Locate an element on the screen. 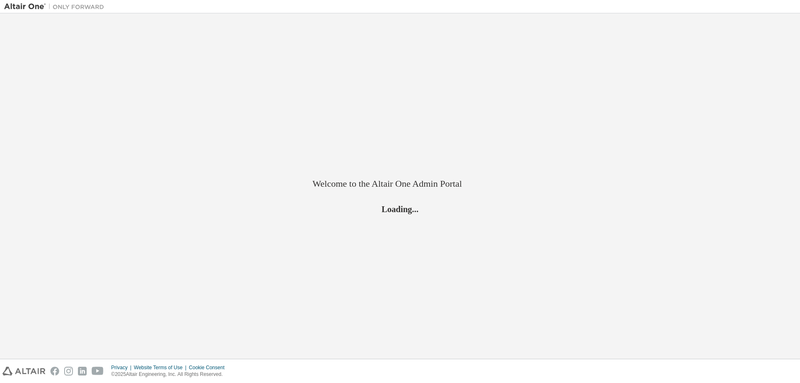 This screenshot has width=800, height=383. h2: Loading... is located at coordinates (400, 209).